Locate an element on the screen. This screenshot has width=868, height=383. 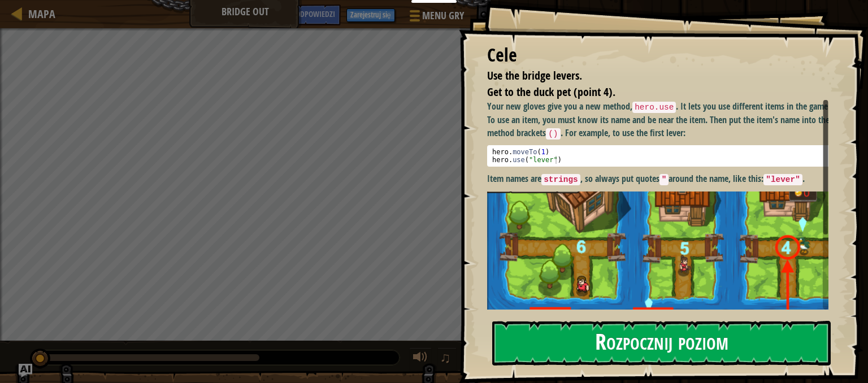
button: Menu gry is located at coordinates (436, 18).